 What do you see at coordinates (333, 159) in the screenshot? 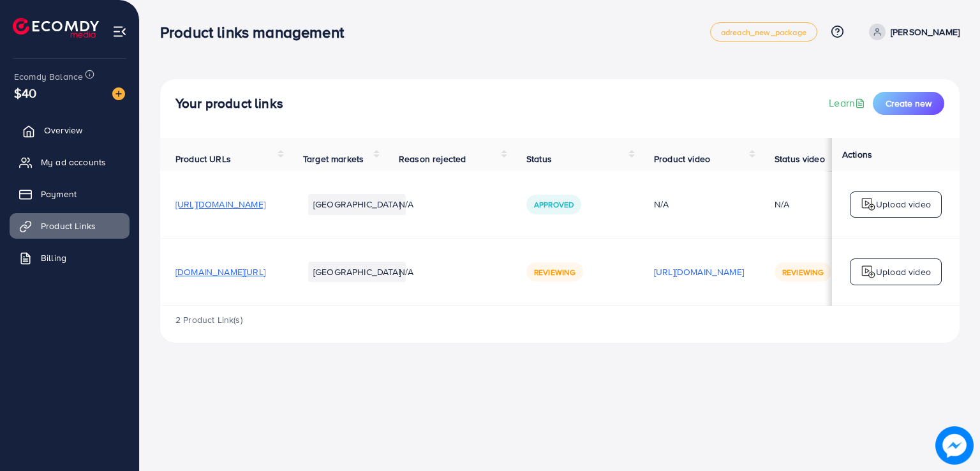
I see `span: Target markets` at bounding box center [333, 159].